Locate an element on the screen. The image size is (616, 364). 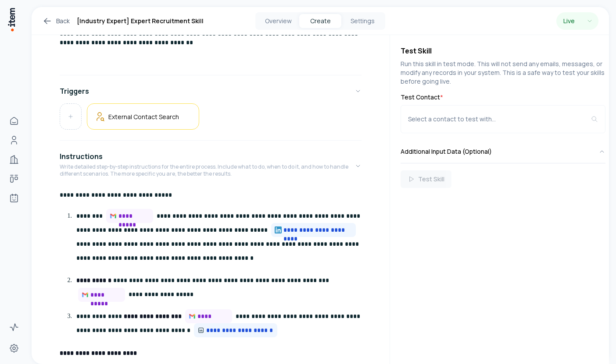
a: Companies is located at coordinates (14, 159).